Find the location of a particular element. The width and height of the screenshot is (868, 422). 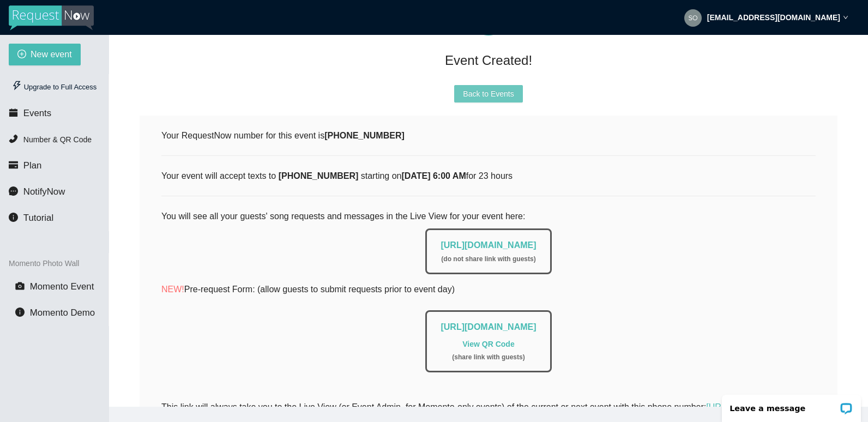

span: Momento Event is located at coordinates (62, 286).